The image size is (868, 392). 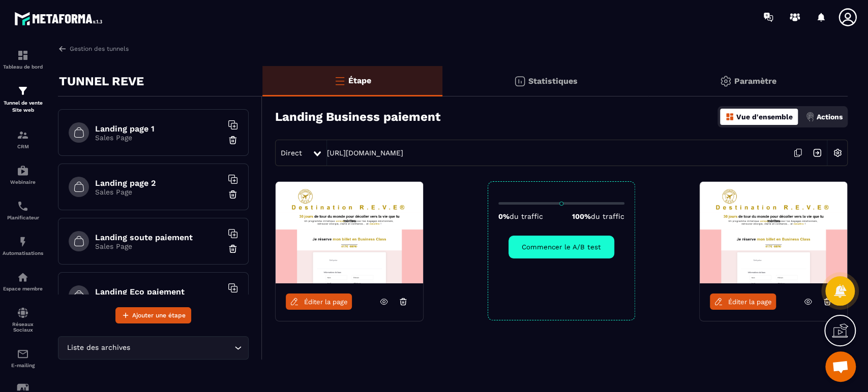 I want to click on div: Search for option, so click(x=153, y=348).